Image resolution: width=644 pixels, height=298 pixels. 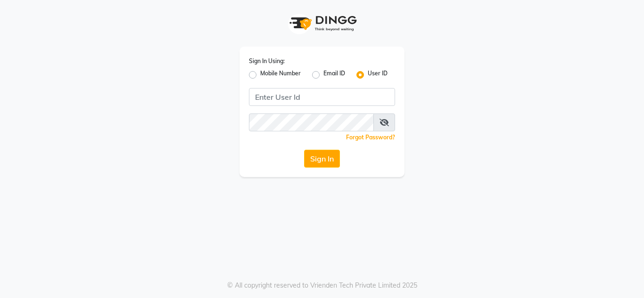 What do you see at coordinates (322, 24) in the screenshot?
I see `img: logo1.svg` at bounding box center [322, 24].